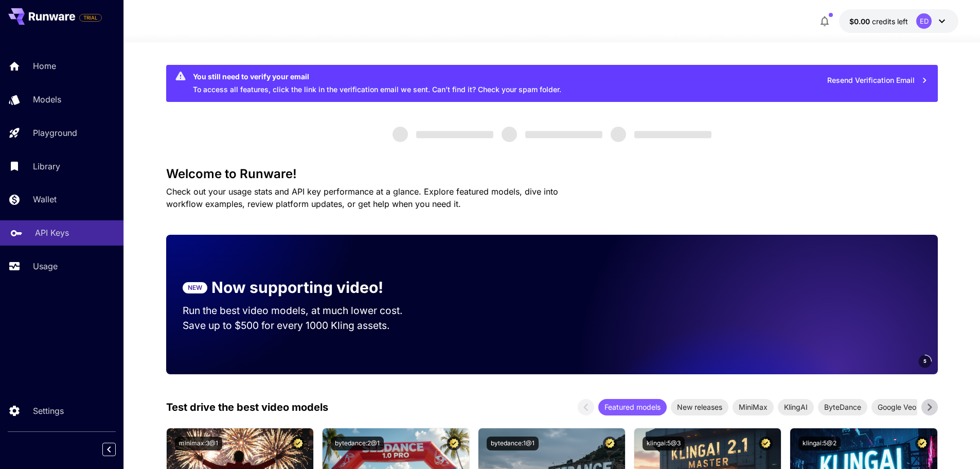  What do you see at coordinates (552, 174) in the screenshot?
I see `h3: Welcome to Runware!` at bounding box center [552, 174].